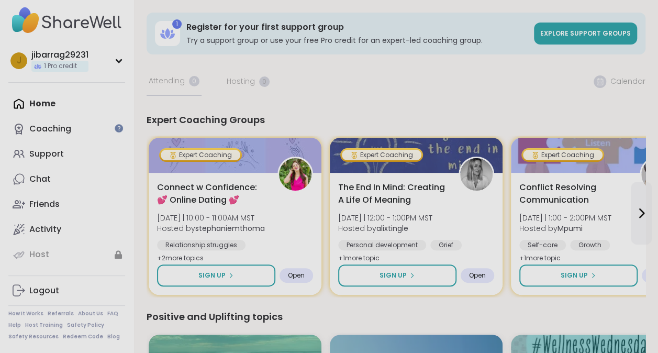 The image size is (658, 353). What do you see at coordinates (574, 194) in the screenshot?
I see `span: Conflict Resolving Communication` at bounding box center [574, 194].